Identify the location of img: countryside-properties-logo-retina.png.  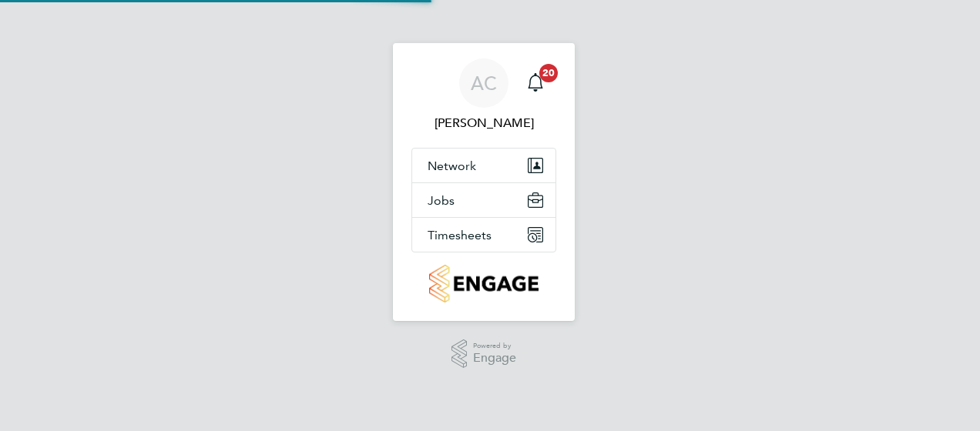
(483, 284).